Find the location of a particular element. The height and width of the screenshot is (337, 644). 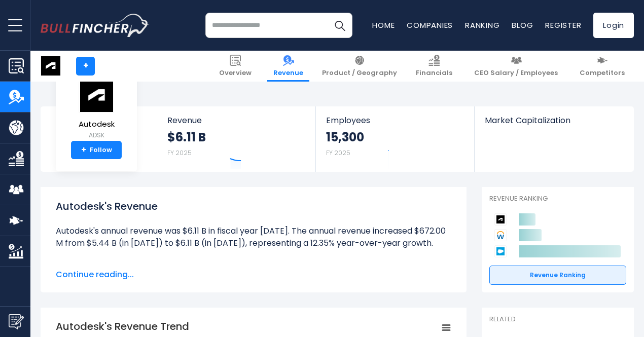

a: Financials is located at coordinates (434, 66).